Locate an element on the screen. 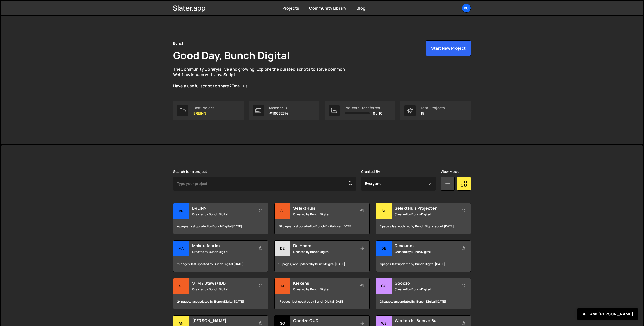 This screenshot has height=326, width=644. button: Start New Project is located at coordinates (448, 48).